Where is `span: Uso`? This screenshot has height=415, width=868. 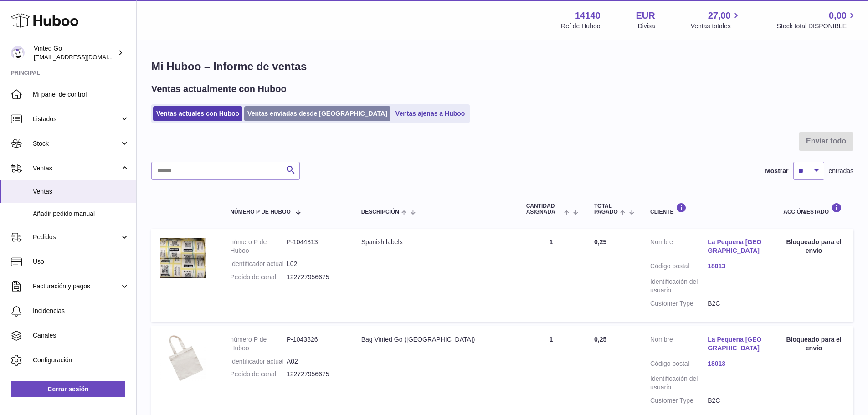
span: Uso is located at coordinates (81, 262).